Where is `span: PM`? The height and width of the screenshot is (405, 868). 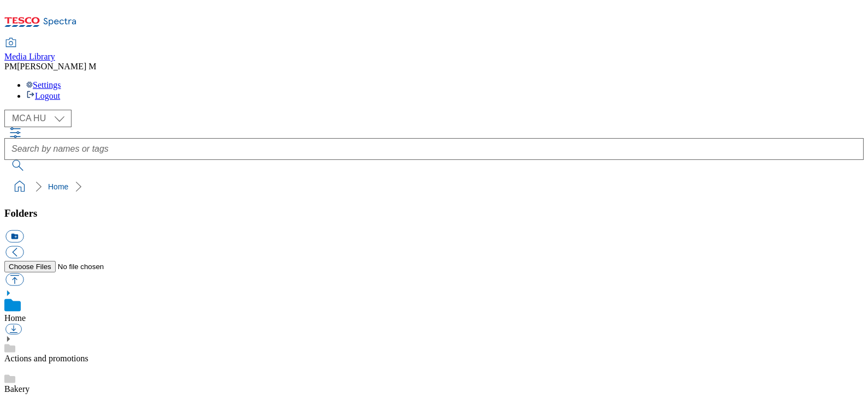
span: PM is located at coordinates (11, 66).